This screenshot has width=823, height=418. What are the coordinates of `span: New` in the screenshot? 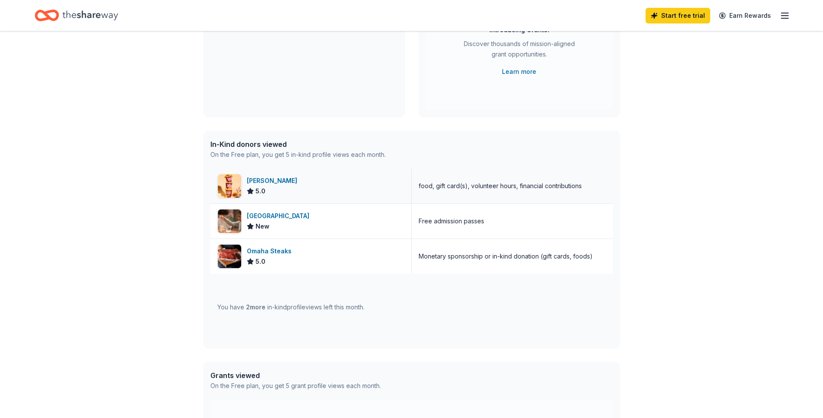 It's located at (263, 226).